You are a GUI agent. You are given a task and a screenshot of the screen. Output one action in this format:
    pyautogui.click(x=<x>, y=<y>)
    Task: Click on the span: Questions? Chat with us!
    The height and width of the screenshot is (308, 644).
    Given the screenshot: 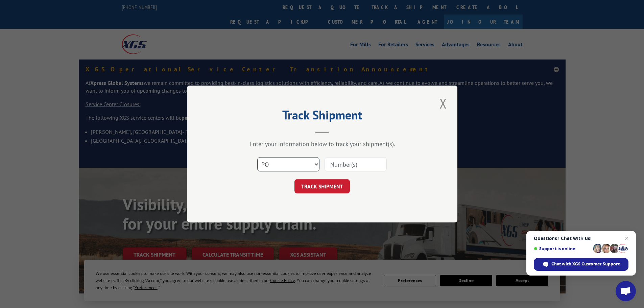 What is the action you would take?
    pyautogui.click(x=581, y=238)
    